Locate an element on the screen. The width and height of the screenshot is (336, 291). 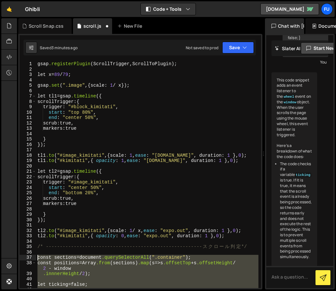
div: 35 is located at coordinates (28, 246).